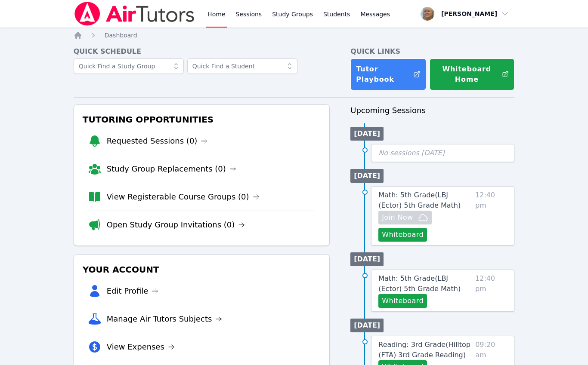 The width and height of the screenshot is (588, 365). Describe the element at coordinates (432, 52) in the screenshot. I see `h4: Quick Links` at that location.